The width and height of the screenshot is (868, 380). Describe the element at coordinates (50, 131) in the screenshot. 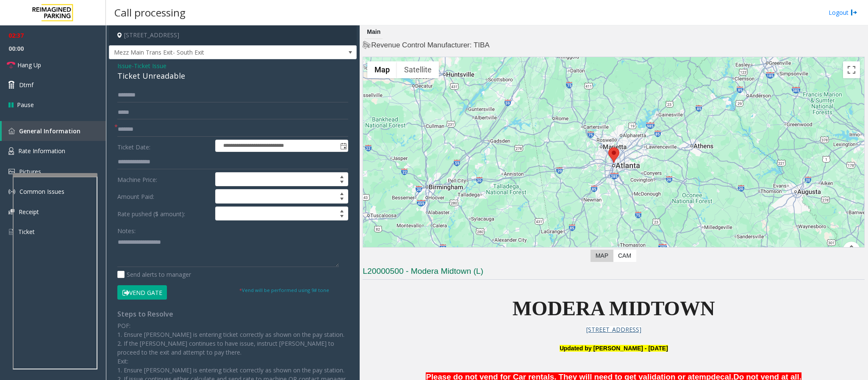

I see `span: General Information` at that location.